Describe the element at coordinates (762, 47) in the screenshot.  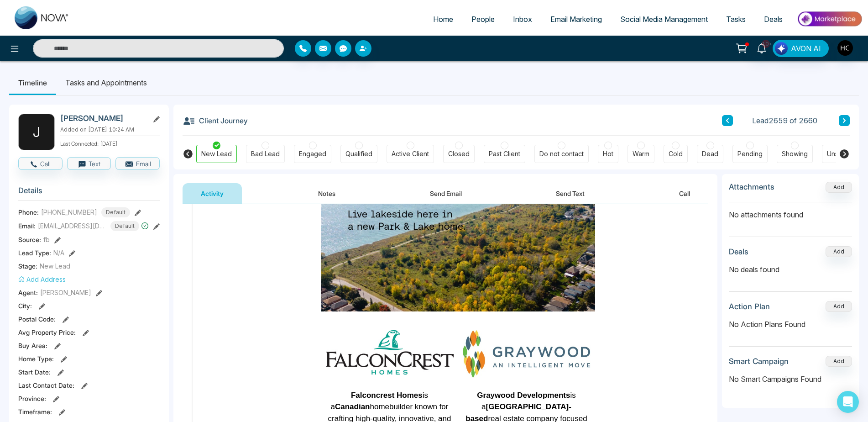
I see `a: 10+` at that location.